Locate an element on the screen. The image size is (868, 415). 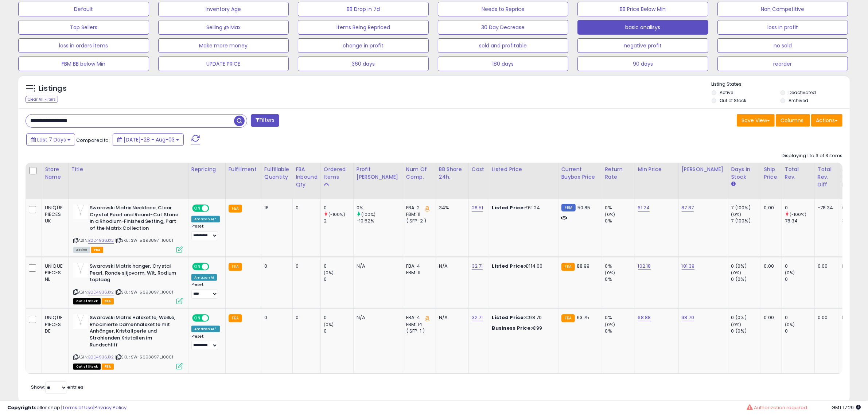
div: Store Name is located at coordinates (55, 173).